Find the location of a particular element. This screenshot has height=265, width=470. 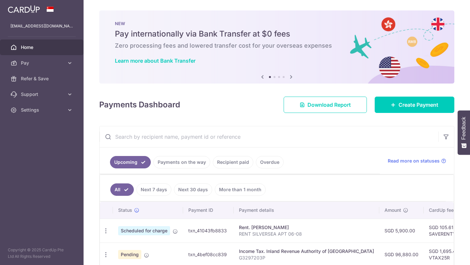

input: Search by recipient name, payment id or reference is located at coordinates (269, 137).